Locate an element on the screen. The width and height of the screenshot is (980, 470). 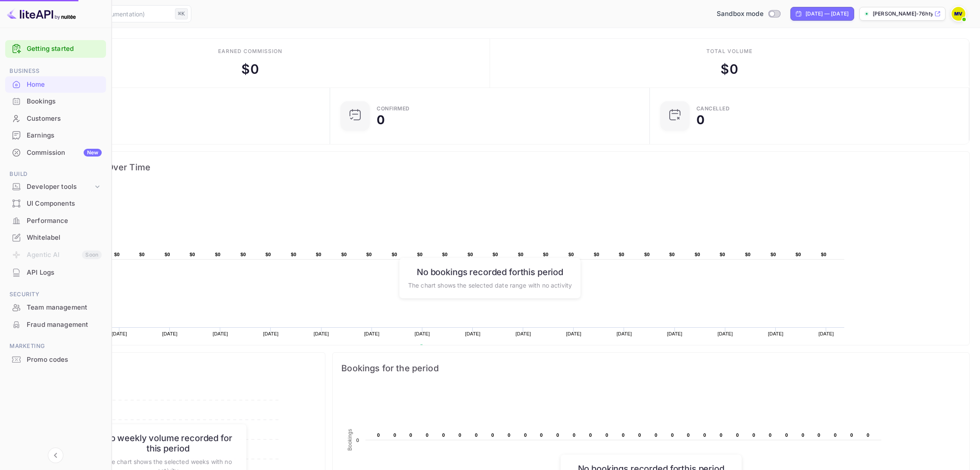
div: ⌘K is located at coordinates (182, 14).